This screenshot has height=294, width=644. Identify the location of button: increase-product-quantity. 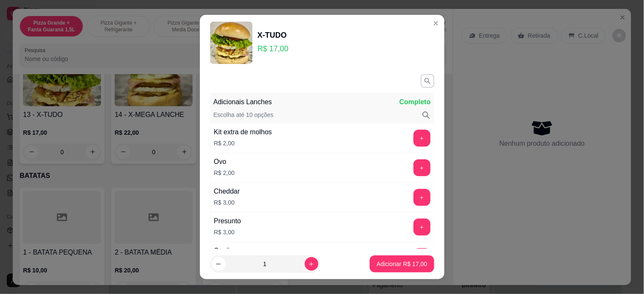
(311, 264).